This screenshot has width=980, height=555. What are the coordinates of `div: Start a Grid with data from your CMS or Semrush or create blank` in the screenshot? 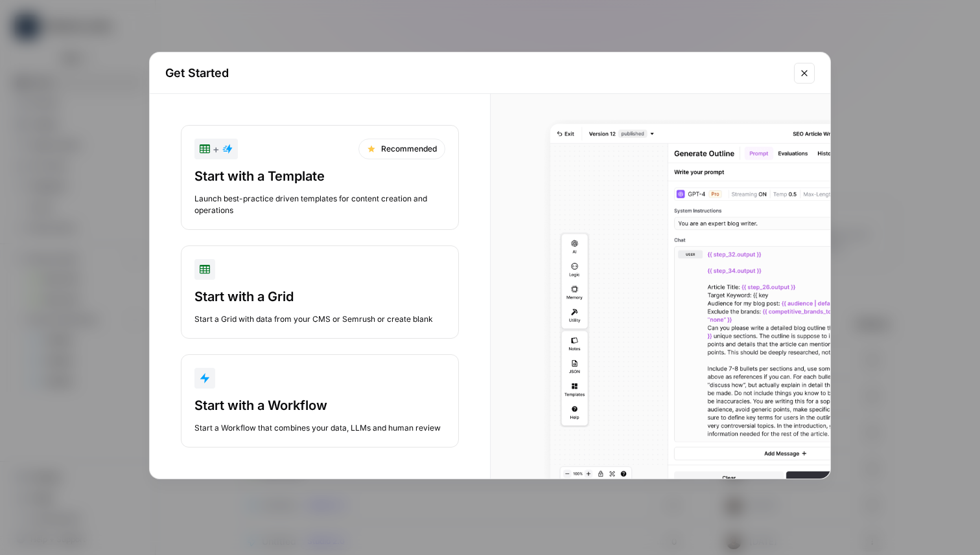 It's located at (320, 320).